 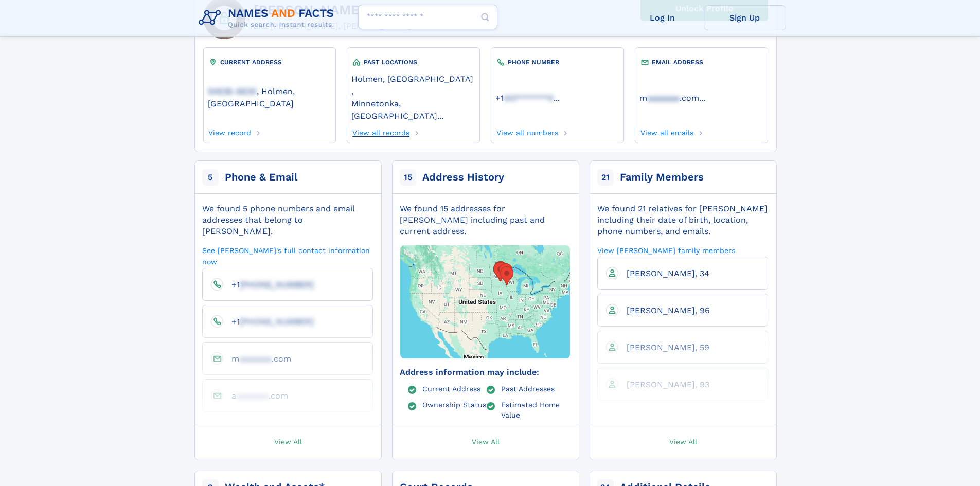 I want to click on img: Logo Names and Facts, so click(x=268, y=18).